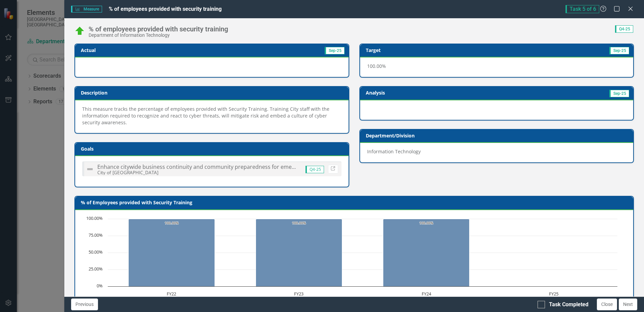  I want to click on text: 75.00%, so click(95, 235).